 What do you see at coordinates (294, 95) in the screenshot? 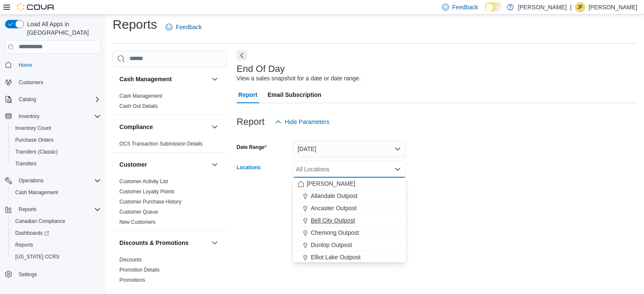
I see `span: Email Subscription` at bounding box center [294, 95].